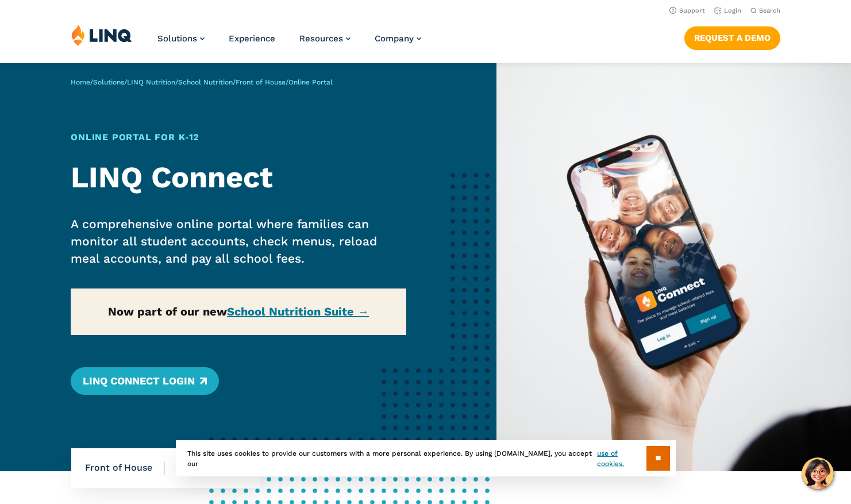 This screenshot has width=851, height=504. What do you see at coordinates (205, 82) in the screenshot?
I see `a: School Nutrition` at bounding box center [205, 82].